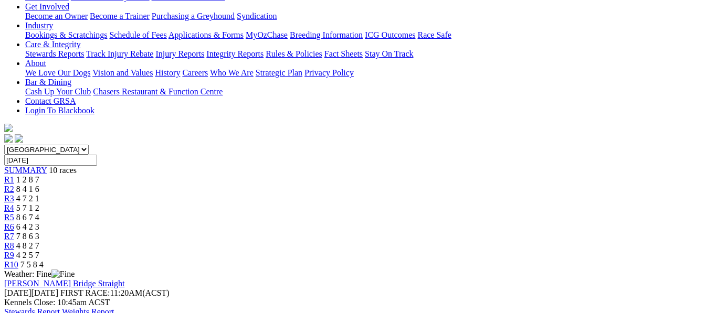 The width and height of the screenshot is (705, 313). Describe the element at coordinates (232, 72) in the screenshot. I see `a: Who We Are` at that location.